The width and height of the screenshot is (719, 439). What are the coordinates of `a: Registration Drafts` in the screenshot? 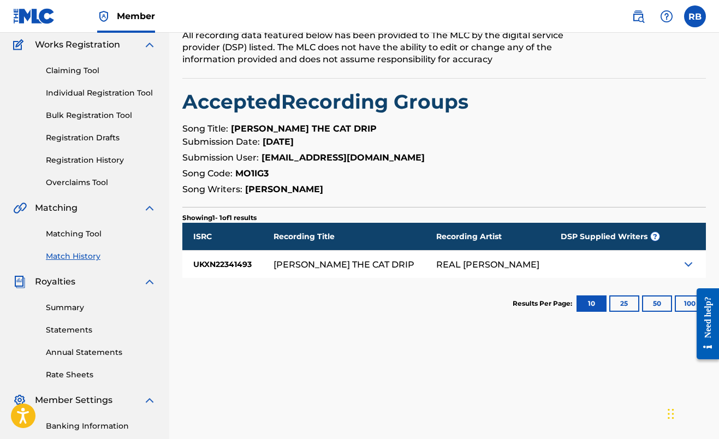 It's located at (101, 138).